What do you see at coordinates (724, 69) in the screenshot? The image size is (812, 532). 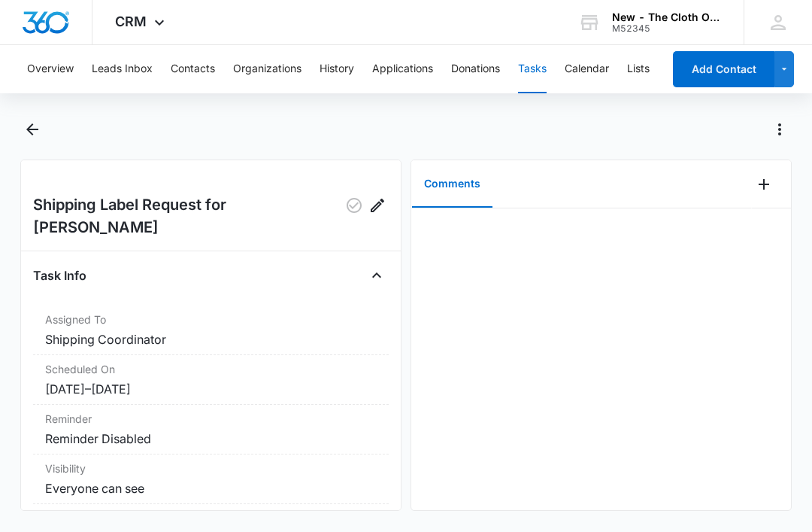 I see `button: Add Contact` at bounding box center [724, 69].